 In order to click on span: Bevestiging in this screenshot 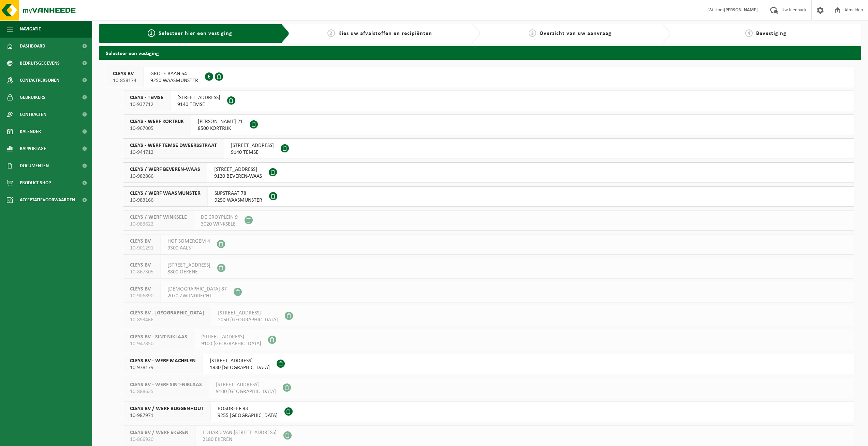, I will do `click(771, 34)`.